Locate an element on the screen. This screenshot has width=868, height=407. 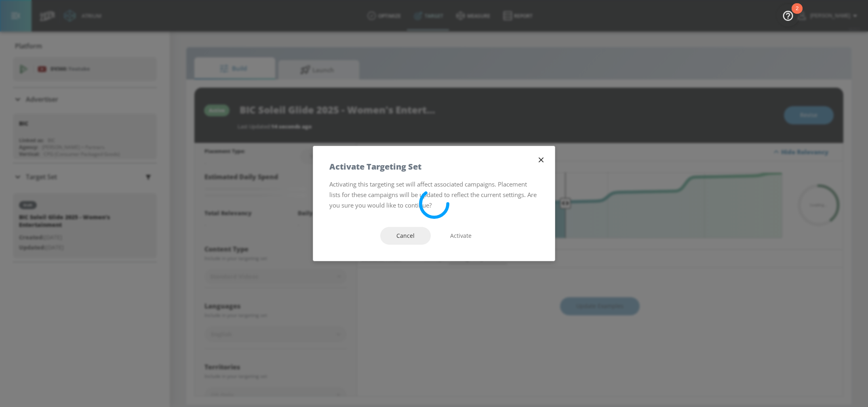
h5: Activate Targeting Set is located at coordinates (375, 167).